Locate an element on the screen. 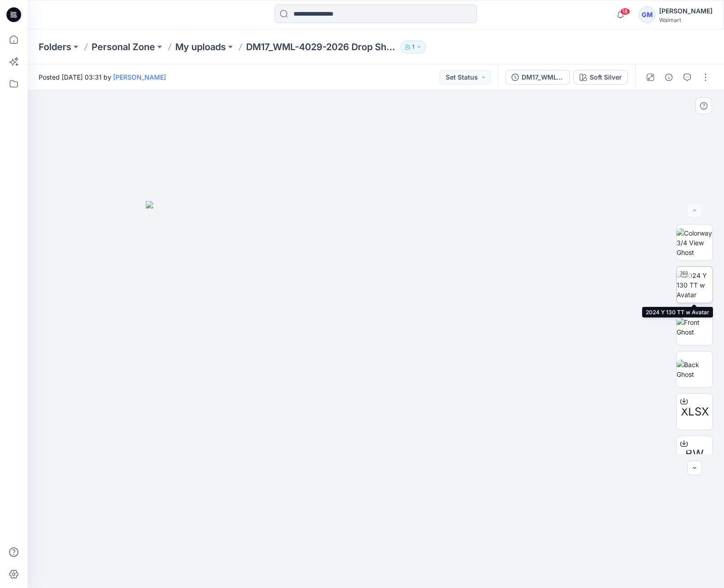 This screenshot has width=724, height=588. div: Soft Silver is located at coordinates (606, 77).